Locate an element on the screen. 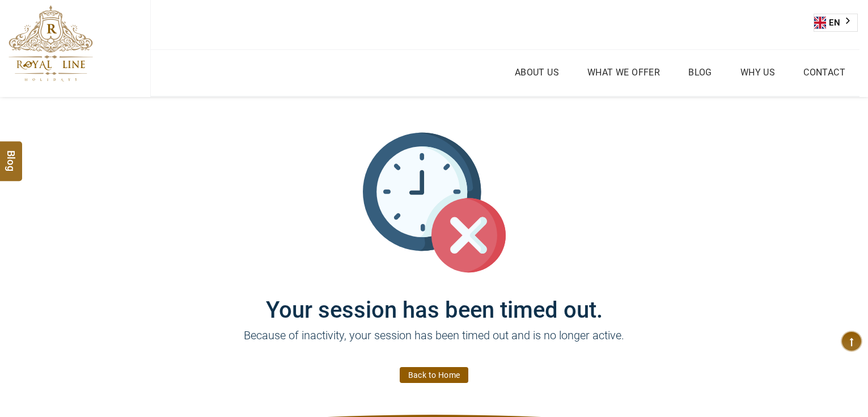 Image resolution: width=868 pixels, height=417 pixels. a: About Us is located at coordinates (537, 72).